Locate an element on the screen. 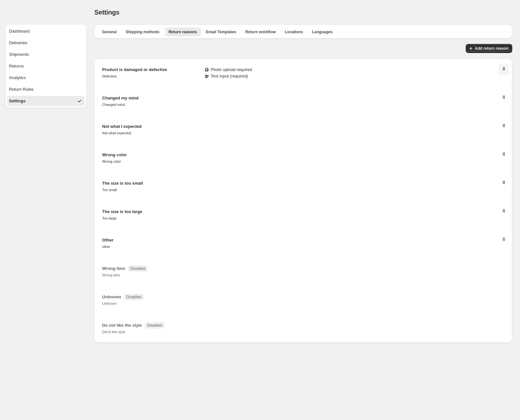 This screenshot has height=420, width=520. span: Return workflow is located at coordinates (261, 32).